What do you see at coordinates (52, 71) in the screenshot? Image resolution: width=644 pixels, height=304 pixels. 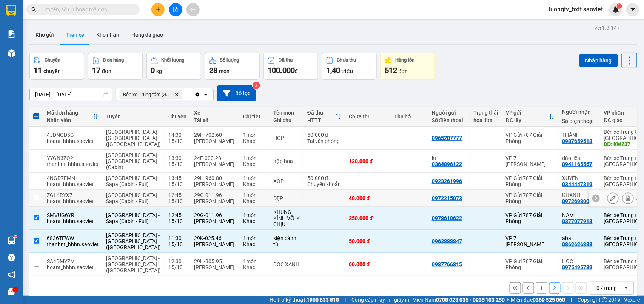 I see `span: chuyến` at bounding box center [52, 71].